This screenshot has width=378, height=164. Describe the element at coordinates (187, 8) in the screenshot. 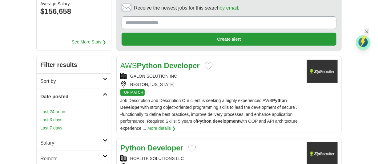

I see `span: Receive the newest jobs for this search :` at that location.